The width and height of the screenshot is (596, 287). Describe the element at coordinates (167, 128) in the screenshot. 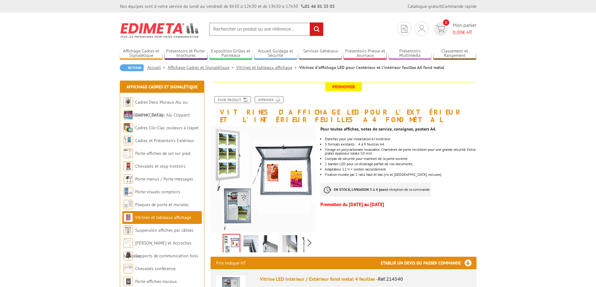

I see `a: Cadres Clic-Clac couleurs à clapet` at that location.